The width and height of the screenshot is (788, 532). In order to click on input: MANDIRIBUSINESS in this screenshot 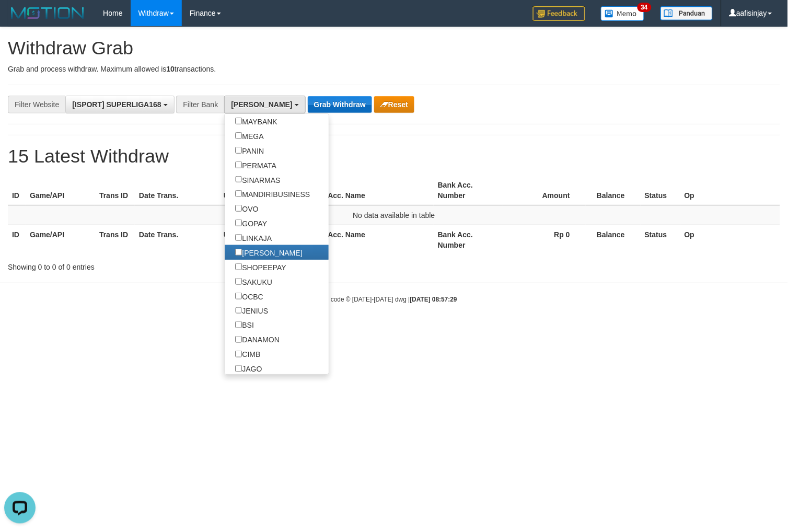, I will do `click(239, 193)`.